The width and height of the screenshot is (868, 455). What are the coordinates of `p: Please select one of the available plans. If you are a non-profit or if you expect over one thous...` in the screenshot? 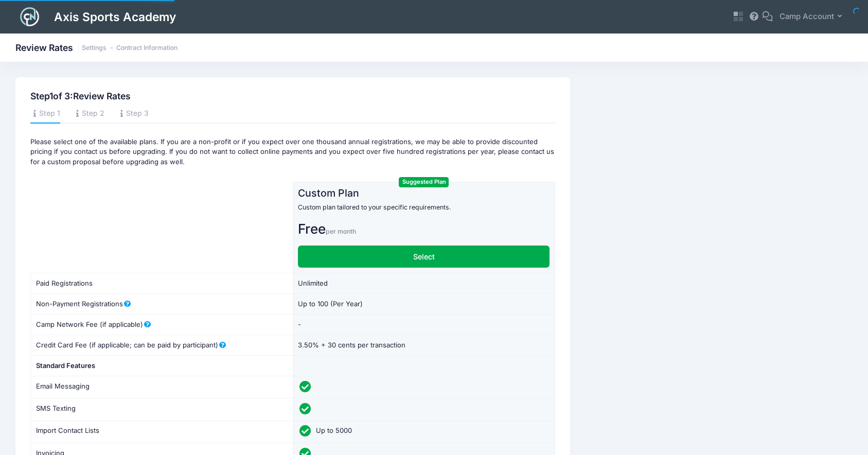 It's located at (293, 156).